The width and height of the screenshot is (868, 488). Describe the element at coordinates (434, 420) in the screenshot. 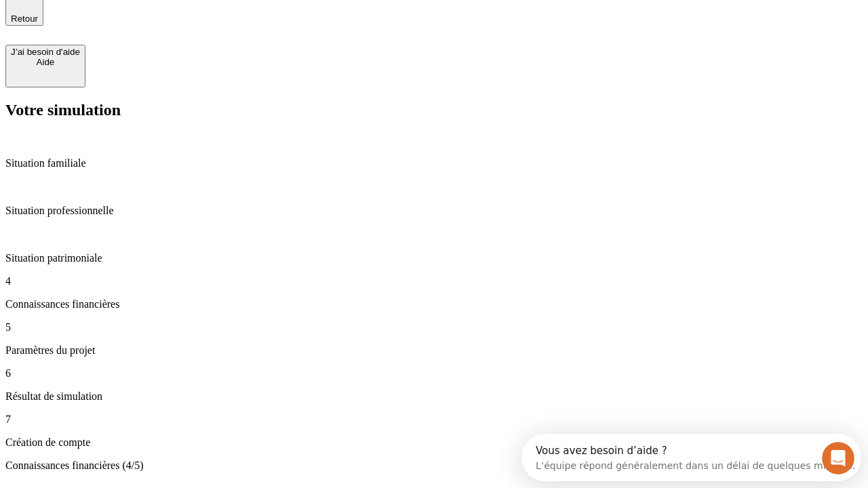

I see `p: 7` at that location.